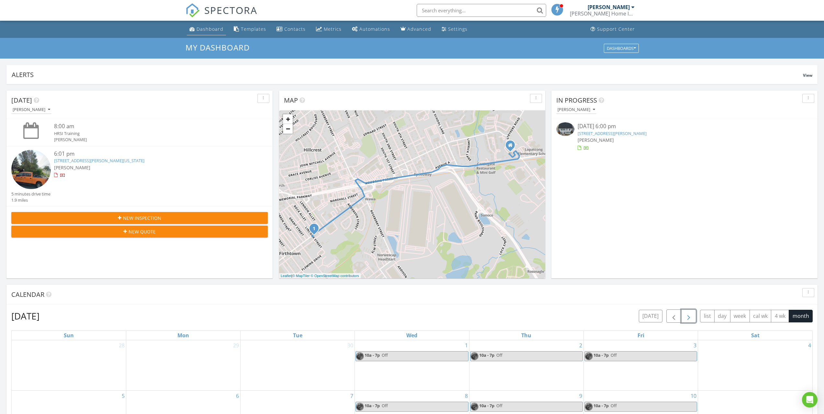  What do you see at coordinates (761, 316) in the screenshot?
I see `button: cal wk` at bounding box center [761, 316].